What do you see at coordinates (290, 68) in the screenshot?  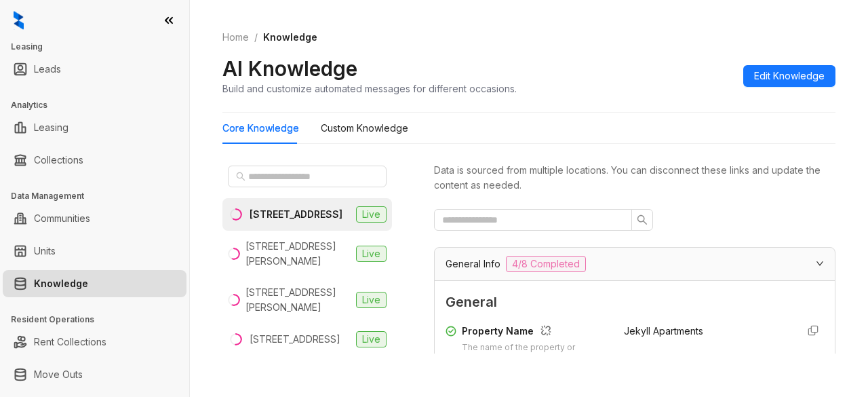 I see `h2: AI Knowledge` at bounding box center [290, 68].